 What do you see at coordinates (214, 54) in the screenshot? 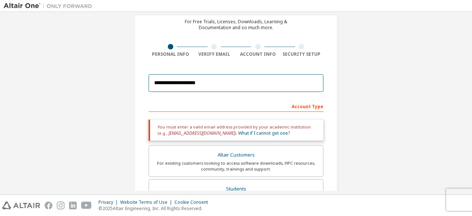
I see `div: Verify Email` at bounding box center [214, 54].